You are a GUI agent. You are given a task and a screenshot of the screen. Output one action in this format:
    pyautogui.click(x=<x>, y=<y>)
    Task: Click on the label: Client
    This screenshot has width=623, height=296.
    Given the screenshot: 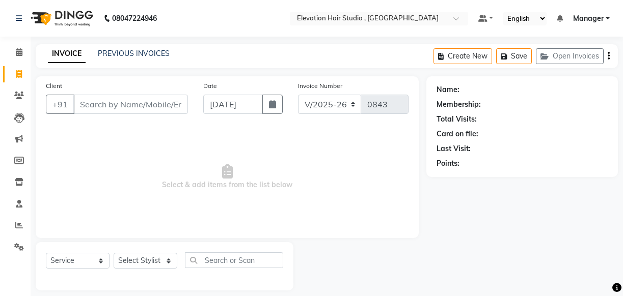 What is the action you would take?
    pyautogui.click(x=54, y=86)
    